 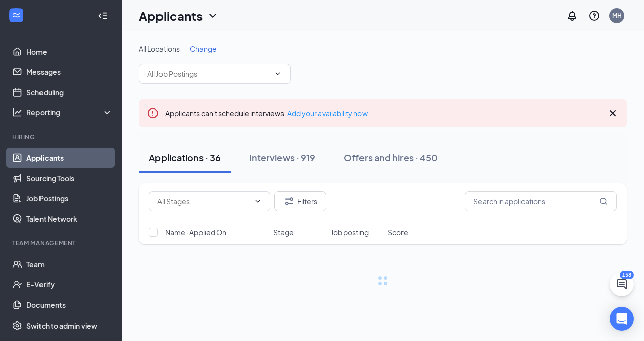 What do you see at coordinates (572, 16) in the screenshot?
I see `svg: Notifications` at bounding box center [572, 16].